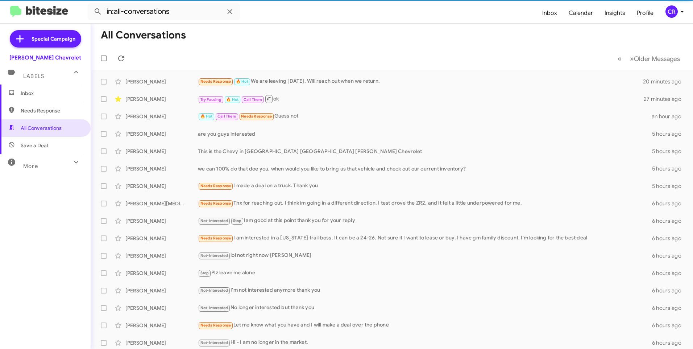 The height and width of the screenshot is (349, 693). Describe the element at coordinates (666, 82) in the screenshot. I see `div: 20 minutes ago` at that location.